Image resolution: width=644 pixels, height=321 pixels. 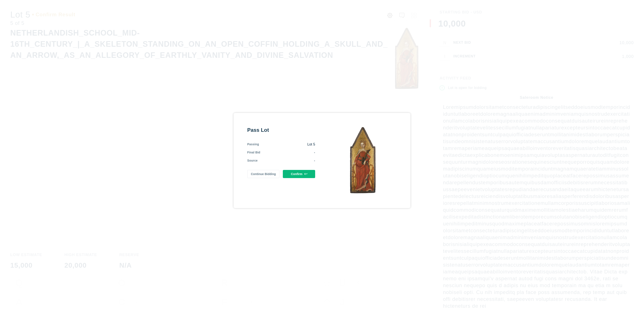 What do you see at coordinates (253, 145) in the screenshot?
I see `div: Passing` at bounding box center [253, 145].